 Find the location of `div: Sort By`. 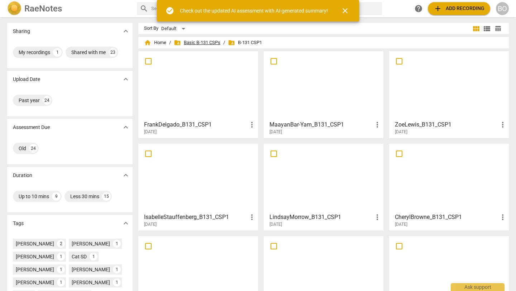

div: Sort By is located at coordinates (151, 28).